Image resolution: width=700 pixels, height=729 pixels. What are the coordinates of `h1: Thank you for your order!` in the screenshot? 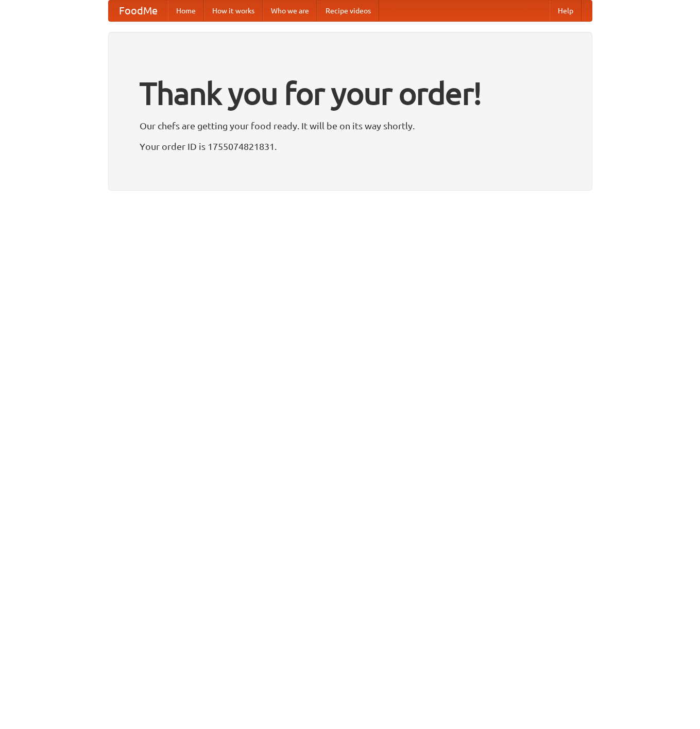 It's located at (350, 93).